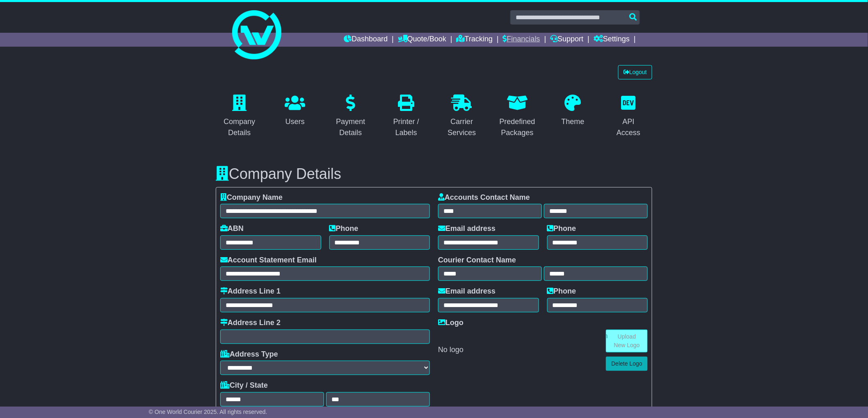  What do you see at coordinates (231, 229) in the screenshot?
I see `label: ABN` at bounding box center [231, 229].